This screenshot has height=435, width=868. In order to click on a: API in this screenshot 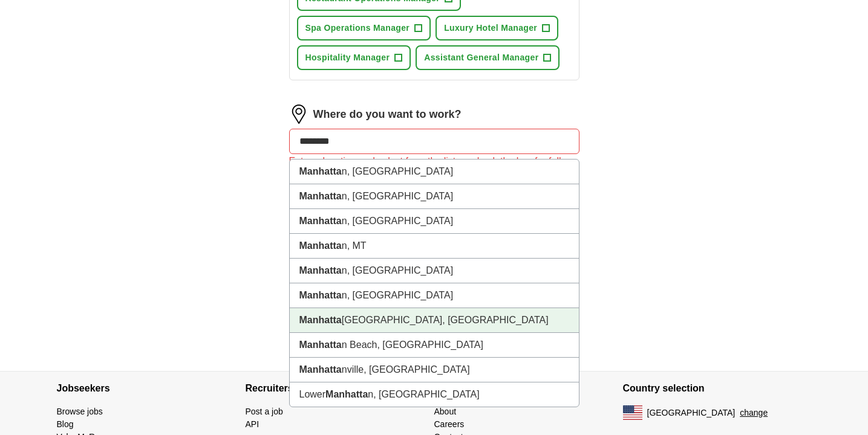, I will do `click(252, 424)`.